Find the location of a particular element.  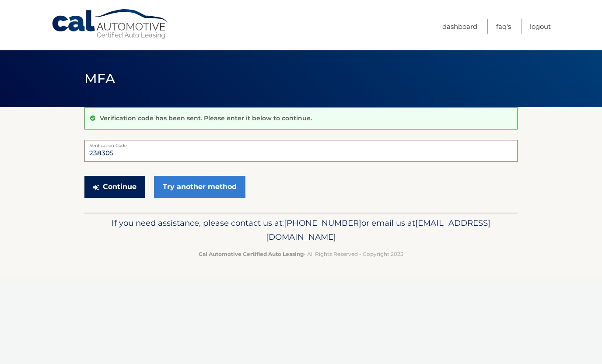

a: FAQ's is located at coordinates (504, 26).